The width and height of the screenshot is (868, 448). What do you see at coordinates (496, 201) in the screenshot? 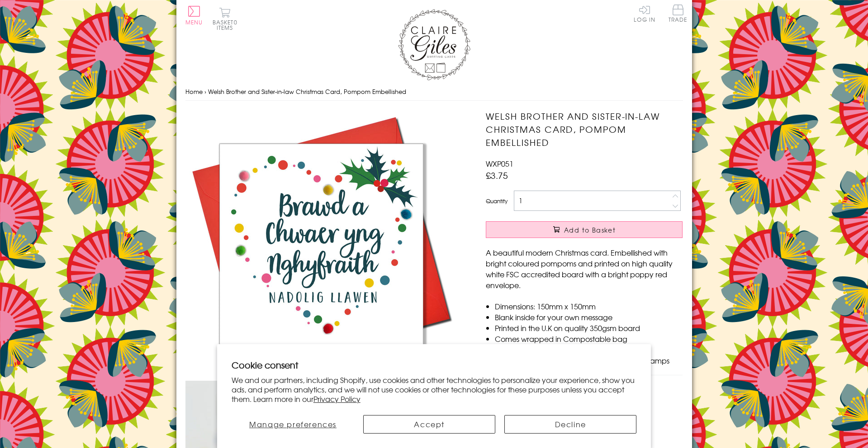
I see `label: Quantity` at bounding box center [496, 201].